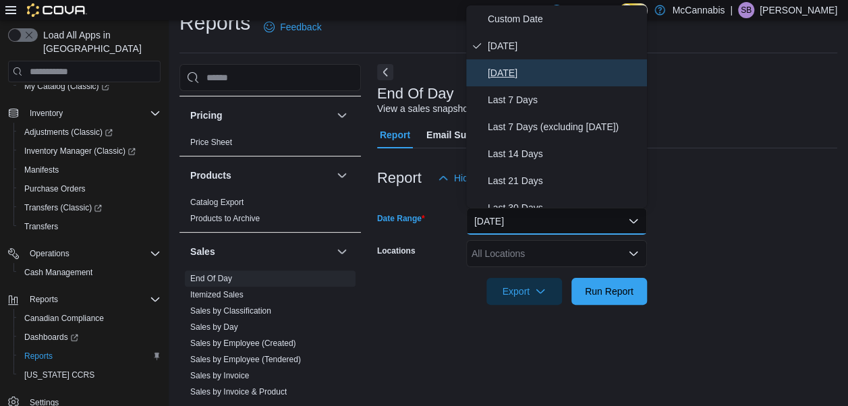  What do you see at coordinates (746, 10) in the screenshot?
I see `div: Samantha Butt` at bounding box center [746, 10].